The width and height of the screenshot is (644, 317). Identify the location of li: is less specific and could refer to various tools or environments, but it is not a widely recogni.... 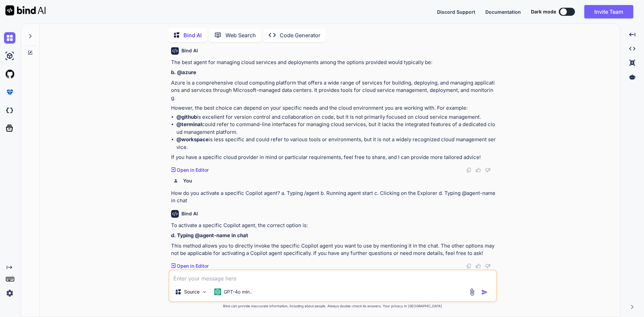
(337, 143).